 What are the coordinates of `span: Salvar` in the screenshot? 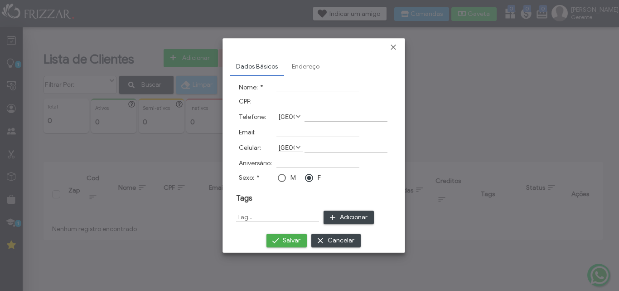 It's located at (292, 240).